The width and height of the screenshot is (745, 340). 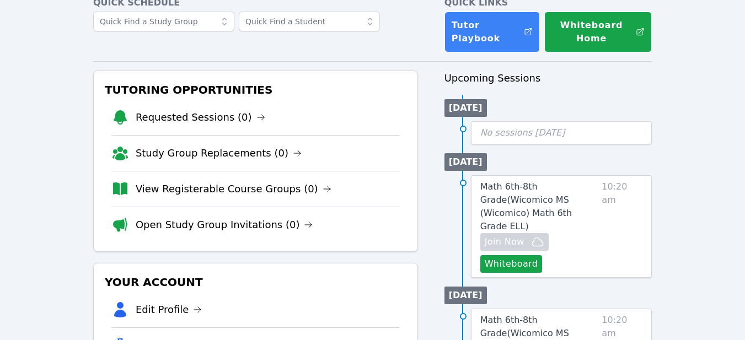 What do you see at coordinates (505, 242) in the screenshot?
I see `span: Join Now` at bounding box center [505, 242].